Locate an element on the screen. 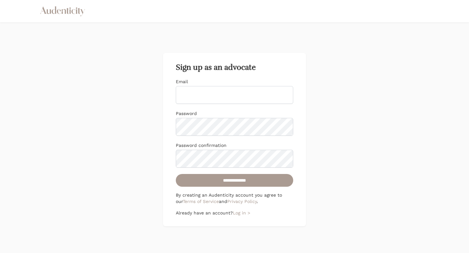 The width and height of the screenshot is (469, 253). a: Log in > is located at coordinates (242, 213).